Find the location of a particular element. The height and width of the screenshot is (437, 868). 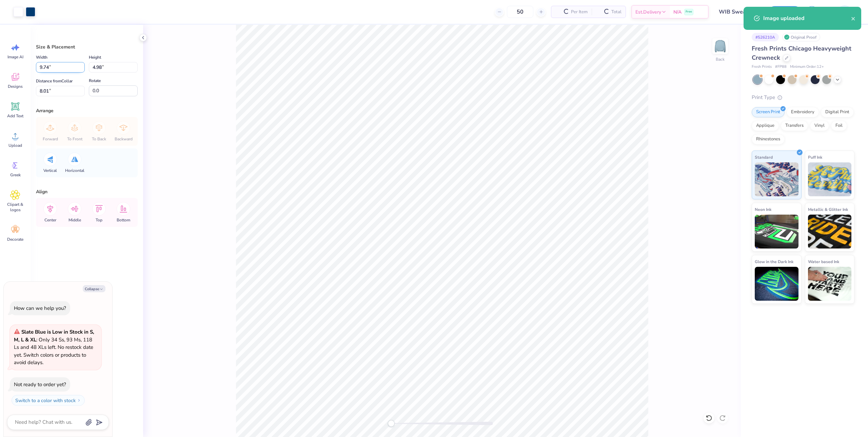

span: Horizontal is located at coordinates (74, 171).